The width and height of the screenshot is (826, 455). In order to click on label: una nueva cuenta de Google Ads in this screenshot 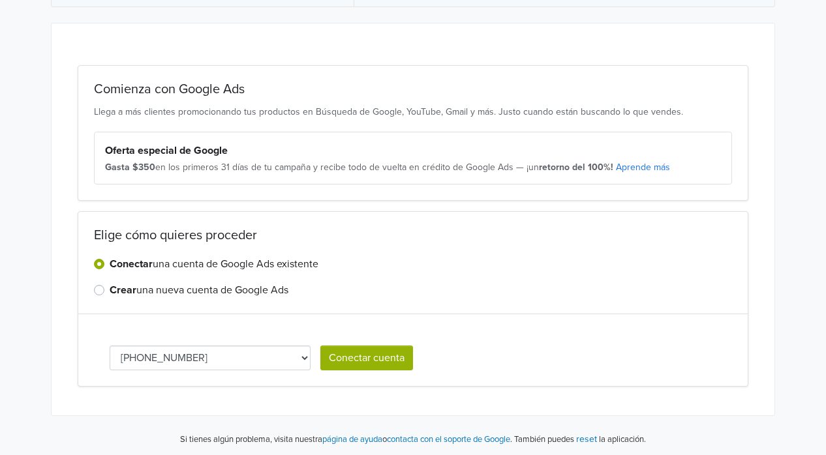, I will do `click(199, 290)`.